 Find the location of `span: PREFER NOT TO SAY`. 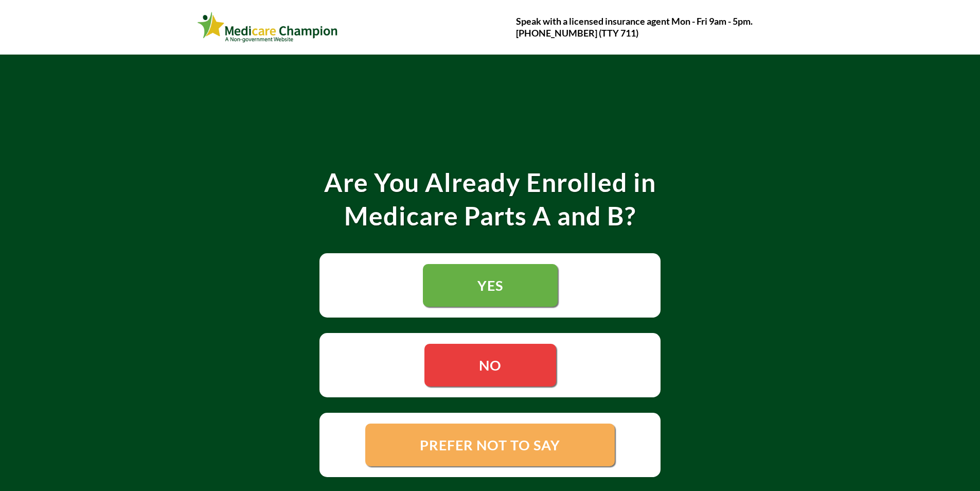

span: PREFER NOT TO SAY is located at coordinates (490, 445).